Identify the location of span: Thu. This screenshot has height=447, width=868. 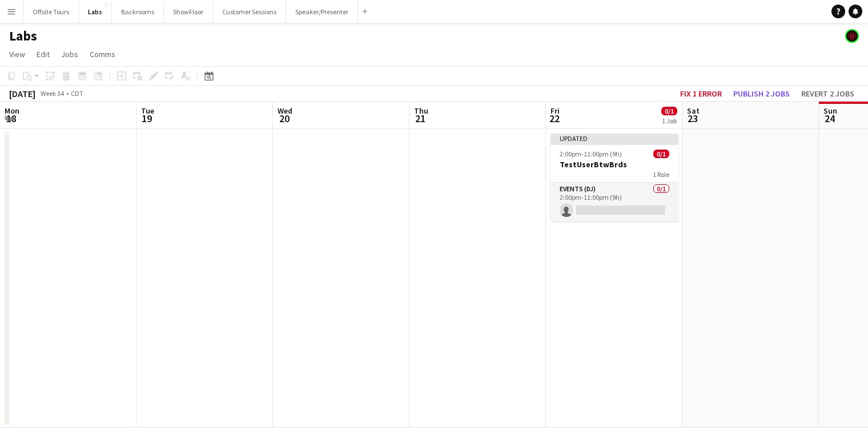
(421, 111).